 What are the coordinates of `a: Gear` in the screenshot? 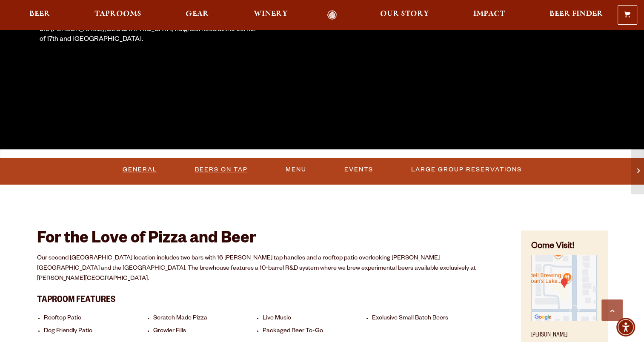 It's located at (197, 15).